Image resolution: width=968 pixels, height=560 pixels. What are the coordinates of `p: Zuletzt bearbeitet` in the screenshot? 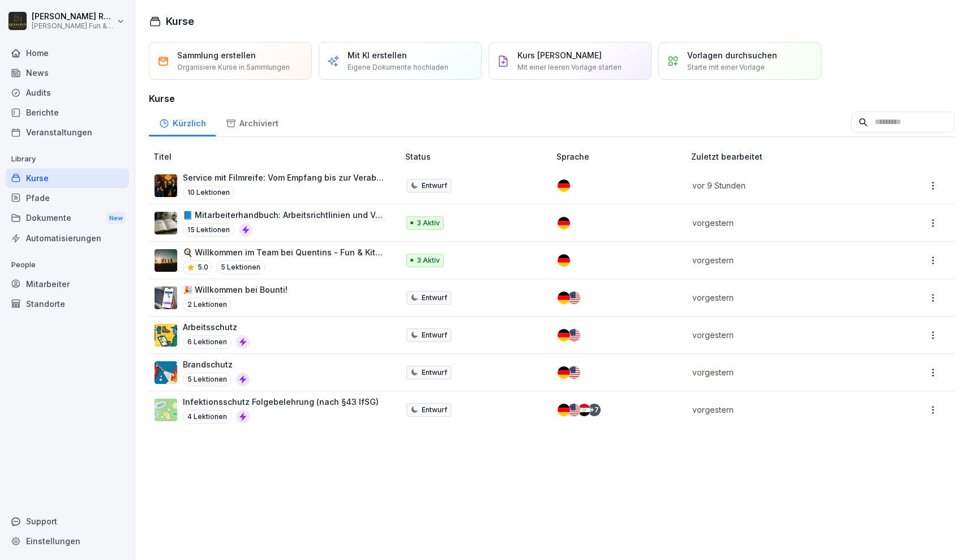 It's located at (789, 156).